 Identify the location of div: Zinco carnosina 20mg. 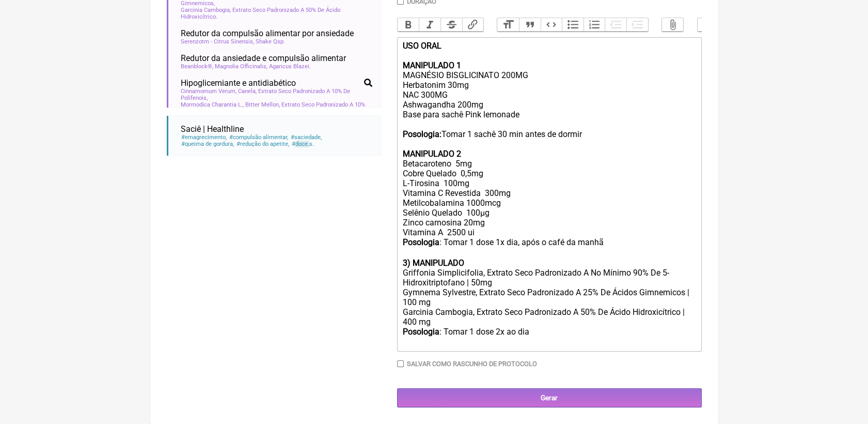
(549, 222).